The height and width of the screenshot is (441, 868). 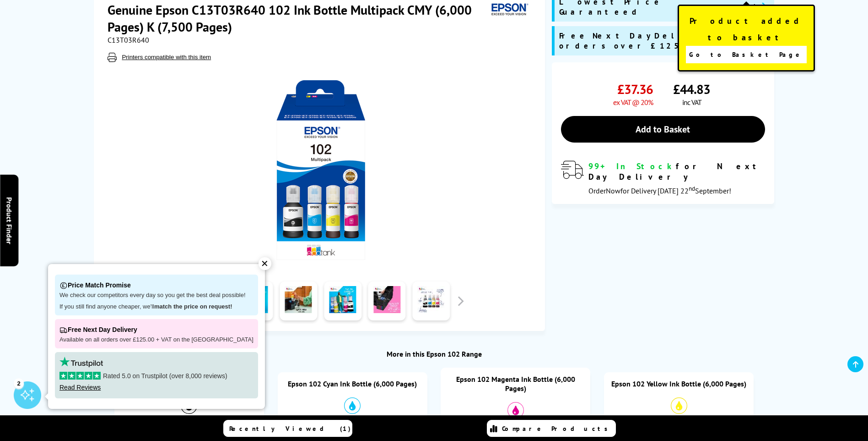 I want to click on span: Recently Viewed (1), so click(x=291, y=429).